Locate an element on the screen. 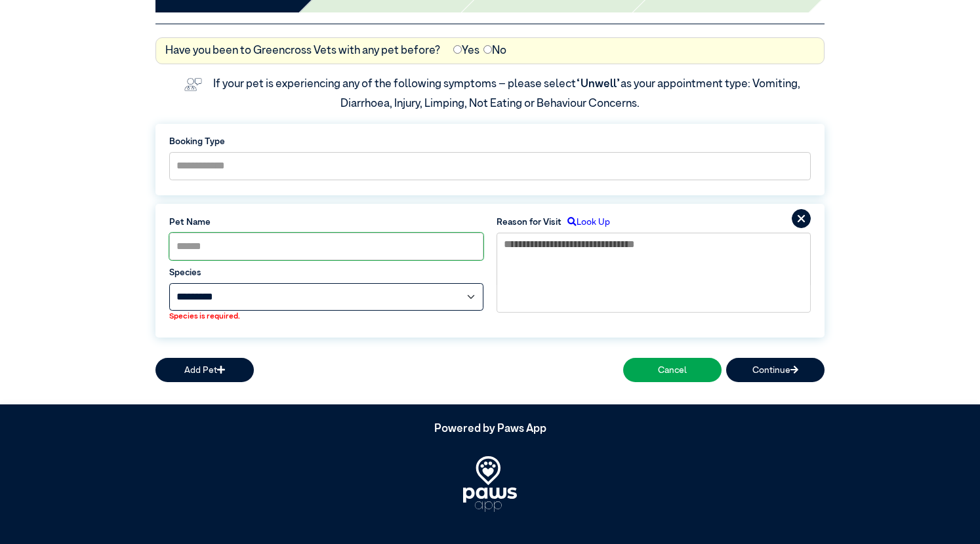 This screenshot has height=544, width=980. label: Pet Name is located at coordinates (326, 222).